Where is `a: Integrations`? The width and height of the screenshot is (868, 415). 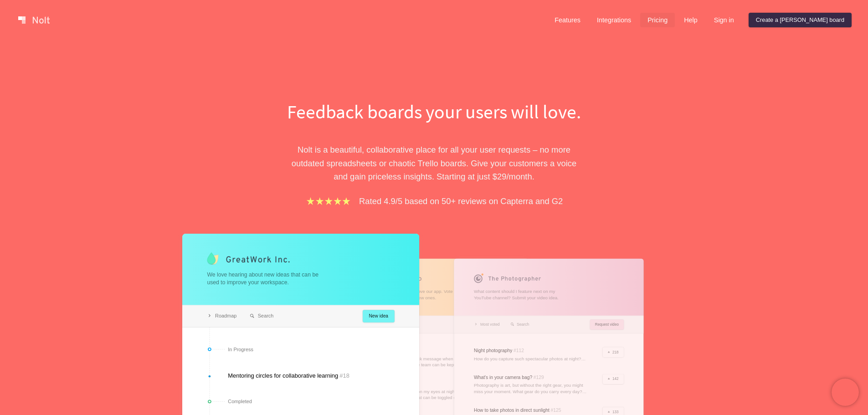
a: Integrations is located at coordinates (614, 20).